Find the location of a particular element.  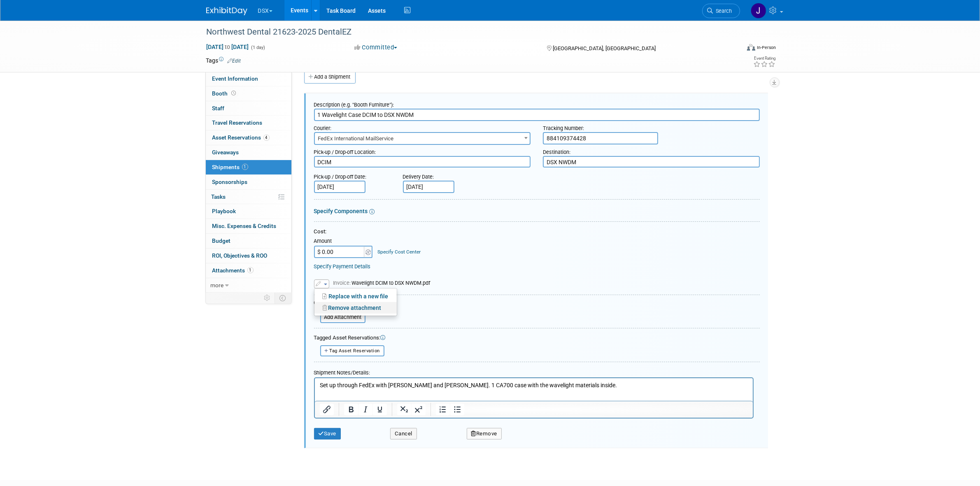

div: Pick-up / Drop-off Date: is located at coordinates (352, 175).